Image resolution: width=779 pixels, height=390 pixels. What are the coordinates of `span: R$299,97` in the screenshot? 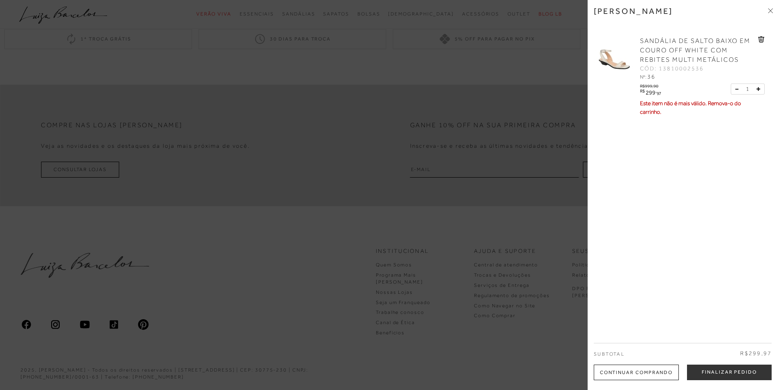 It's located at (756, 354).